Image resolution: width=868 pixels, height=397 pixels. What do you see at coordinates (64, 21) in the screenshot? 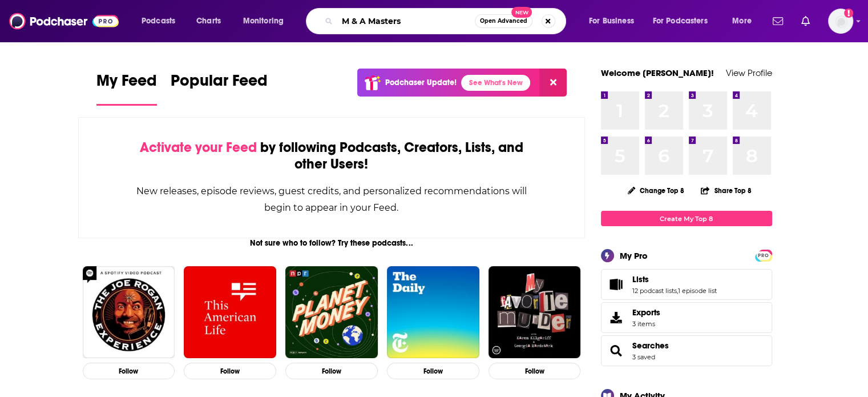
I see `a: Podchaser - Follow, Share and Rate Podcasts` at bounding box center [64, 21].